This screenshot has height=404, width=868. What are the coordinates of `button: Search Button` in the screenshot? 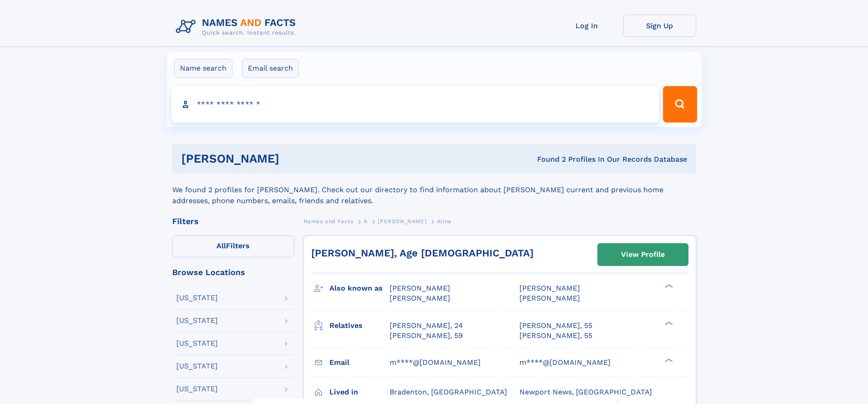 It's located at (680, 104).